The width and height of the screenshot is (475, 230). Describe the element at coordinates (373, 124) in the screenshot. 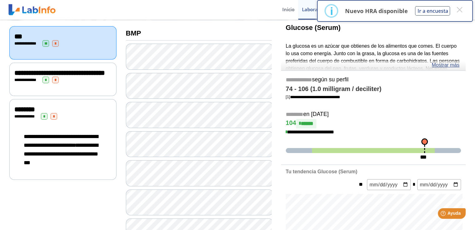

I see `h4: 104` at that location.